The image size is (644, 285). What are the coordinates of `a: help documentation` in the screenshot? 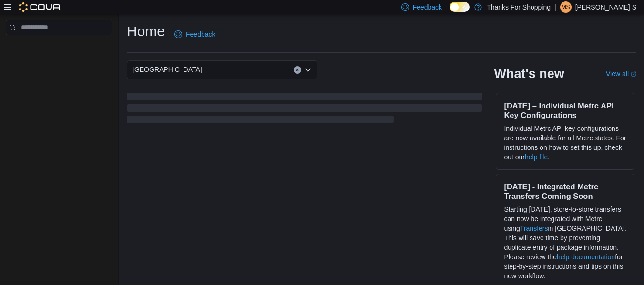 It's located at (585, 257).